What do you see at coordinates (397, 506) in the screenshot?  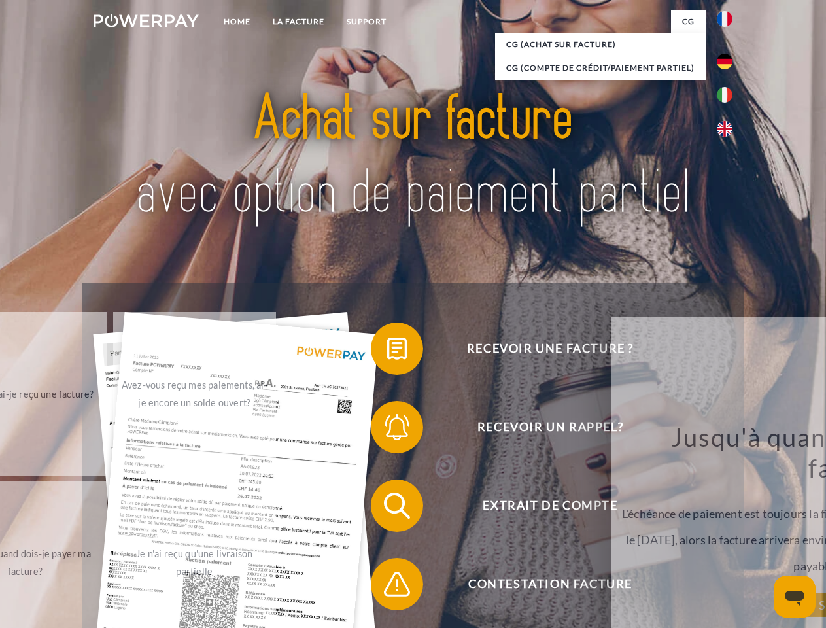 I see `img: qb_search.svg` at bounding box center [397, 506].